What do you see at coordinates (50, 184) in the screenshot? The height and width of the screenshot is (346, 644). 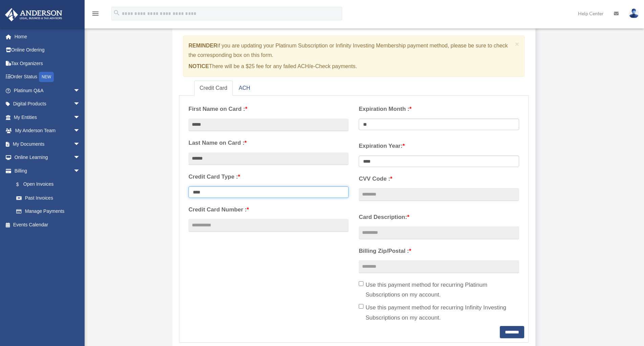 I see `a: $Open Invoices` at bounding box center [50, 184].